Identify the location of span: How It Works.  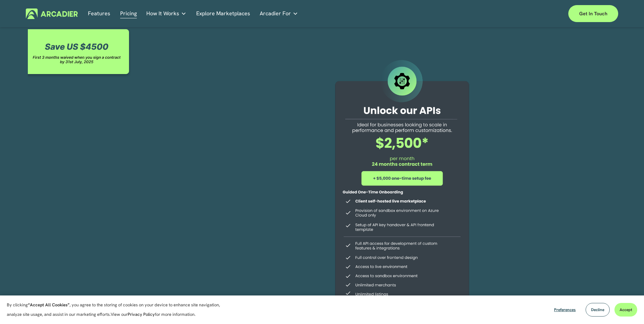
(163, 14).